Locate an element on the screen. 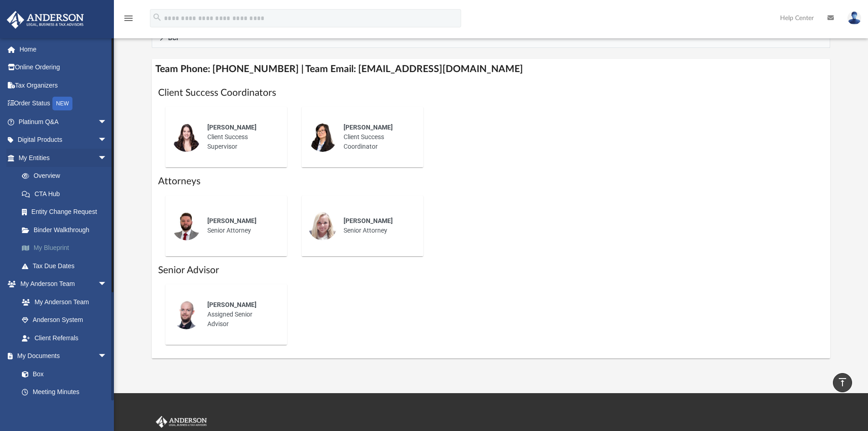 This screenshot has height=431, width=868. img: User Pic is located at coordinates (854, 18).